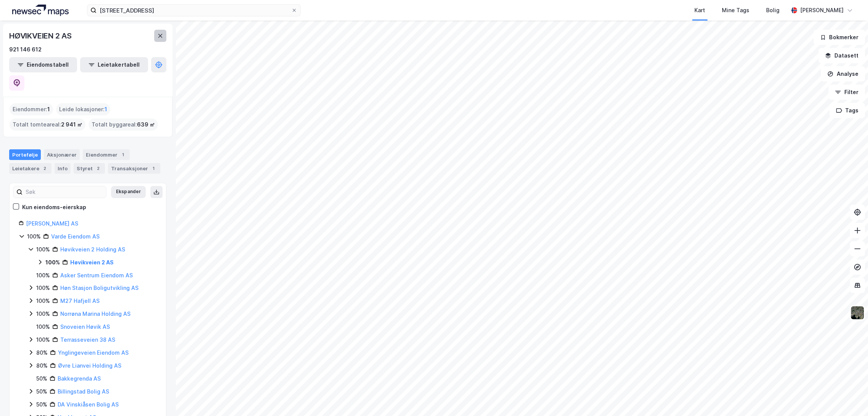  What do you see at coordinates (92, 262) in the screenshot?
I see `a: Høvikveien 2 AS` at bounding box center [92, 262].